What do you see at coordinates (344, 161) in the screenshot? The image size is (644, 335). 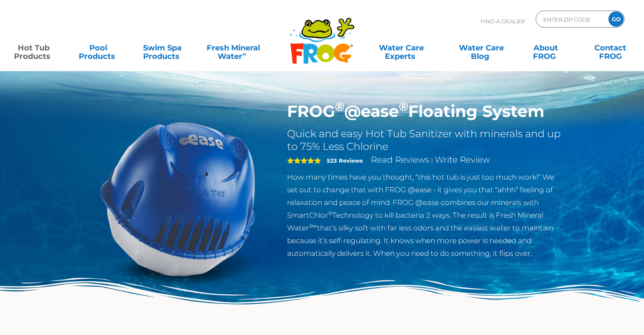 I see `strong: 523 Reviews` at bounding box center [344, 161].